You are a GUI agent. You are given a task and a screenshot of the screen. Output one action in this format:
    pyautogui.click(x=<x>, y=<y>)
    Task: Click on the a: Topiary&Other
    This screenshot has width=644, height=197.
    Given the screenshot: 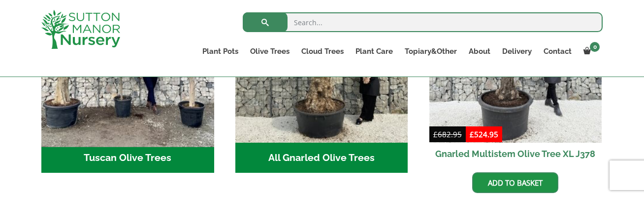 What is the action you would take?
    pyautogui.click(x=431, y=51)
    